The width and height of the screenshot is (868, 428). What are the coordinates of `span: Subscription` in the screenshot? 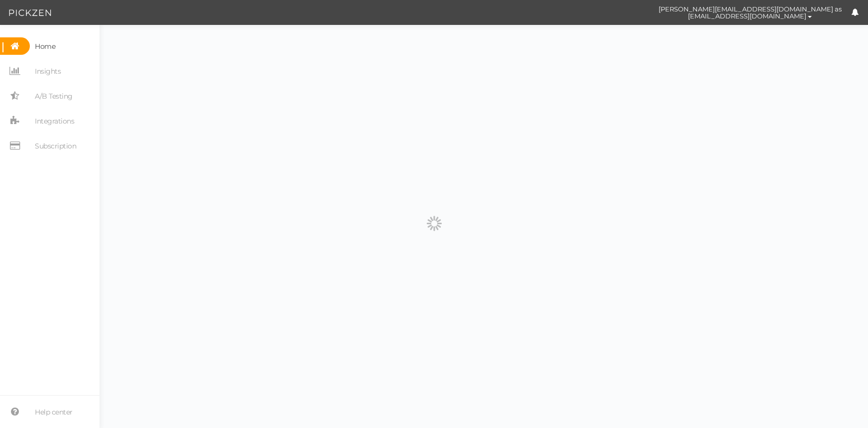 It's located at (55, 146).